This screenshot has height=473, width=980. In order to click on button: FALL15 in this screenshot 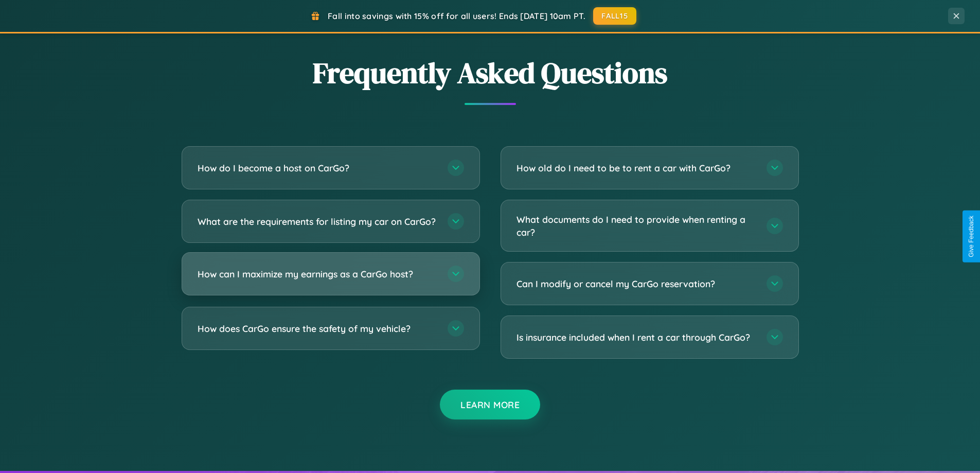, I will do `click(615, 16)`.